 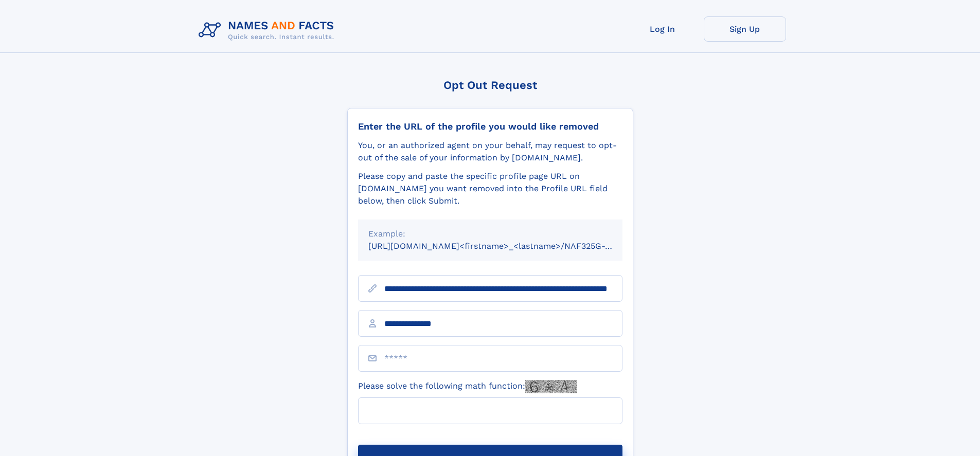 I want to click on a: Sign Up, so click(x=745, y=29).